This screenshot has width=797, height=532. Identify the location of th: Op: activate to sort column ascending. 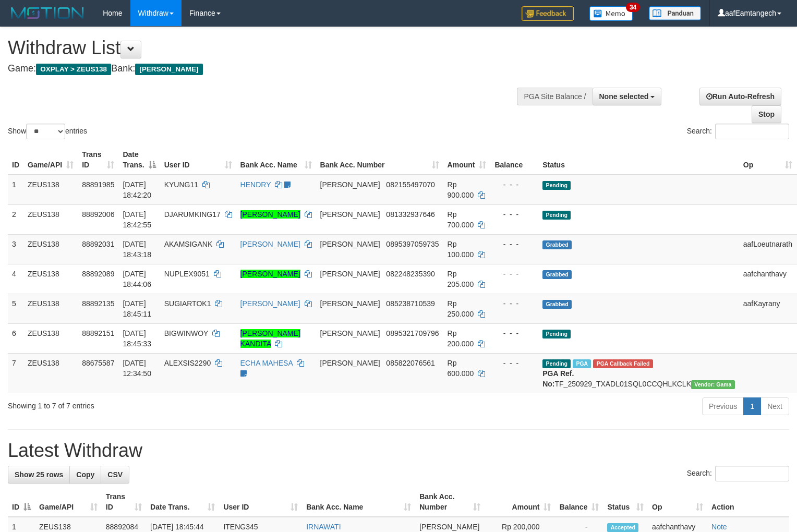
(678, 502).